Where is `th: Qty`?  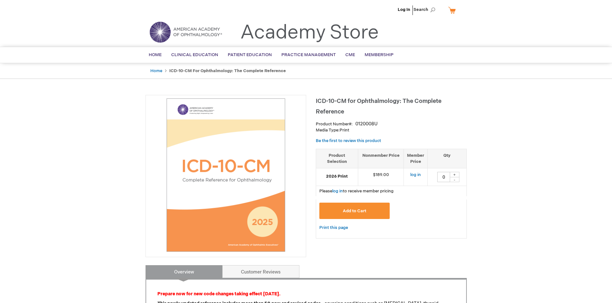
th: Qty is located at coordinates (447, 159).